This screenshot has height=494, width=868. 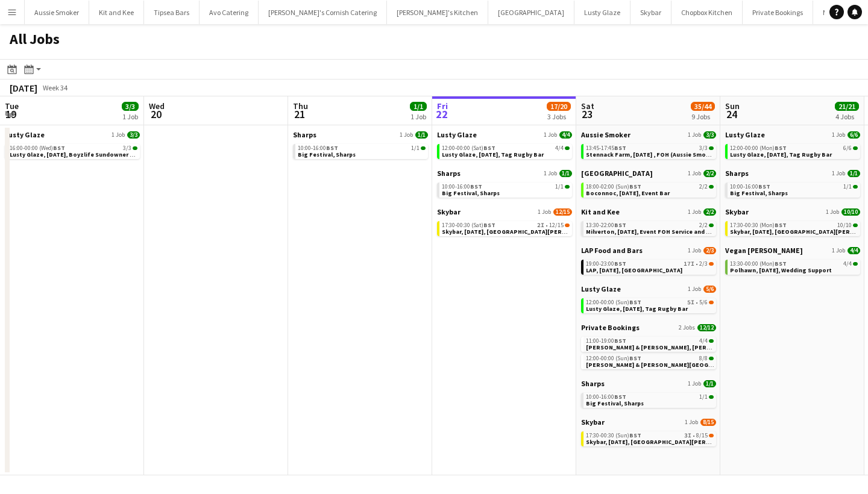 What do you see at coordinates (448, 211) in the screenshot?
I see `span: Skybar` at bounding box center [448, 211].